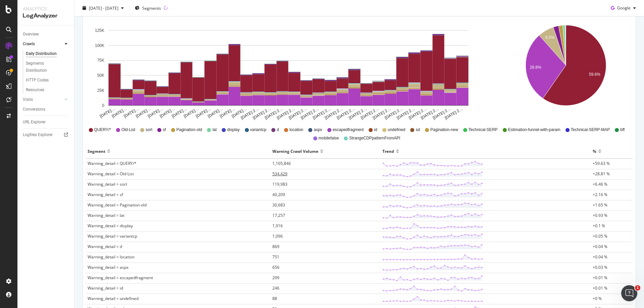  What do you see at coordinates (417, 130) in the screenshot?
I see `span: sd` at bounding box center [417, 130].